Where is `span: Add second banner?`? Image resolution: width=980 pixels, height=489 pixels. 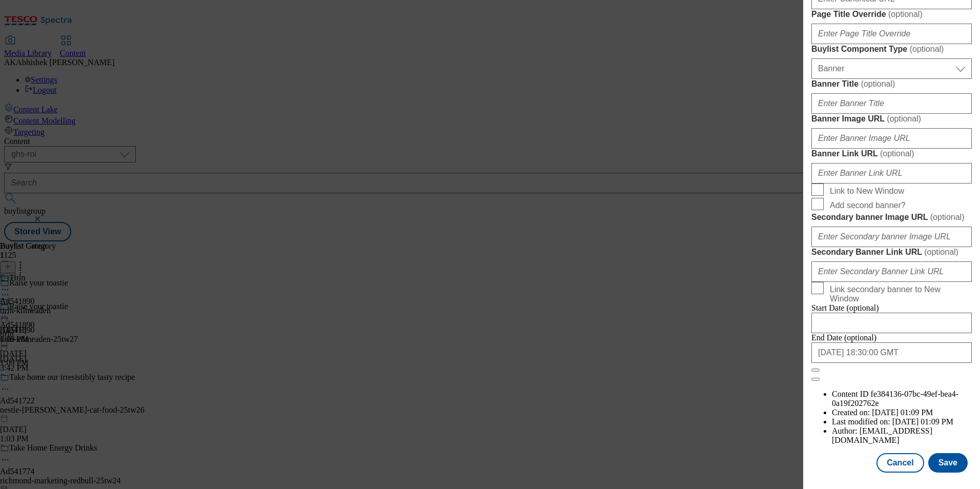 span: Add second banner? is located at coordinates (868, 206).